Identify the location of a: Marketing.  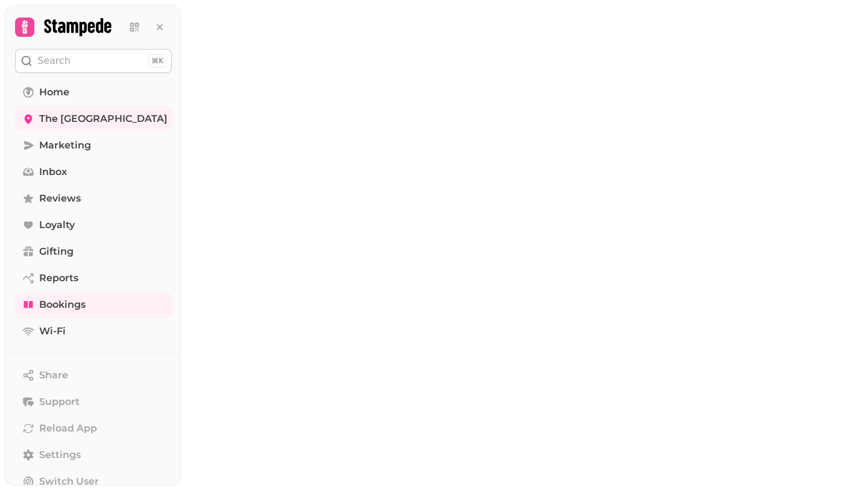
(93, 145).